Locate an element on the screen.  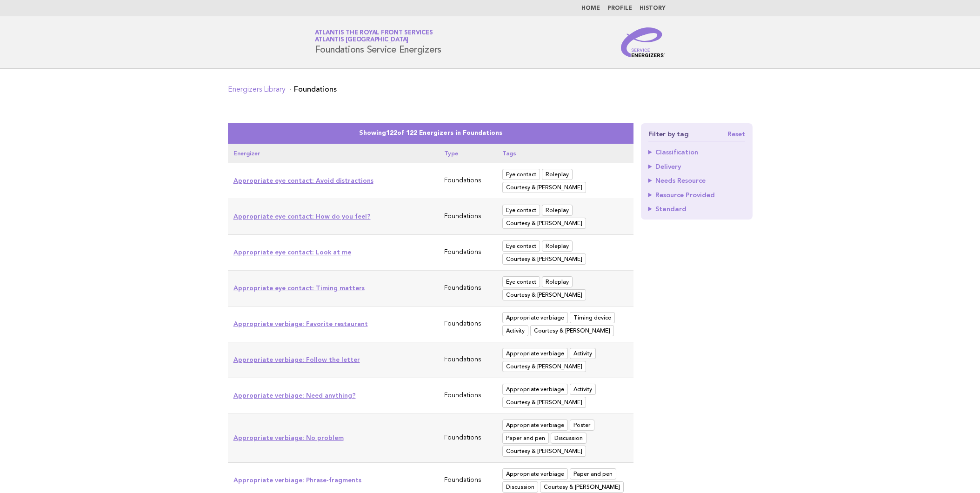
summary: Standard is located at coordinates (697, 209).